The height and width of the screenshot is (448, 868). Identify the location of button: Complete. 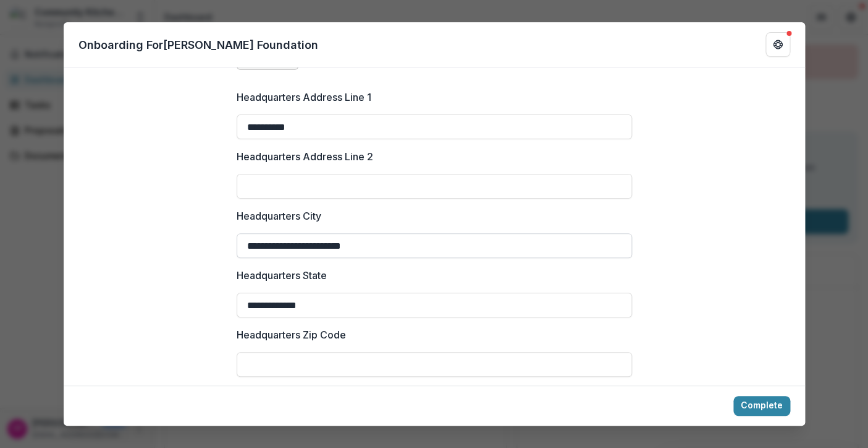
(762, 406).